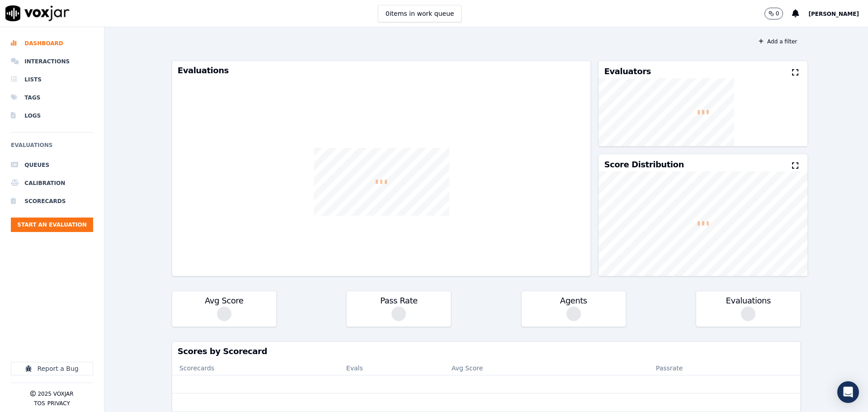 This screenshot has height=412, width=868. Describe the element at coordinates (52, 202) in the screenshot. I see `li: Scorecards` at that location.